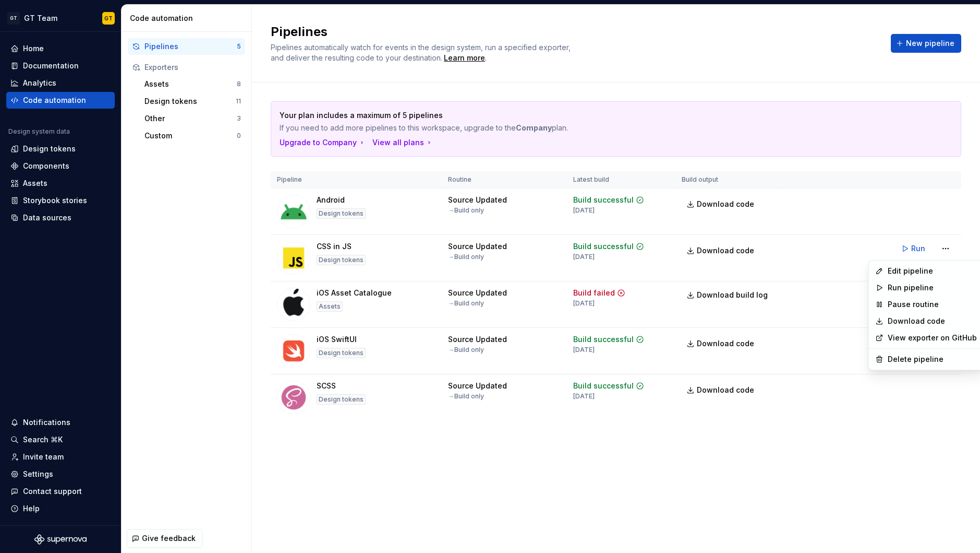 The height and width of the screenshot is (553, 980). I want to click on div: Pause routine, so click(932, 304).